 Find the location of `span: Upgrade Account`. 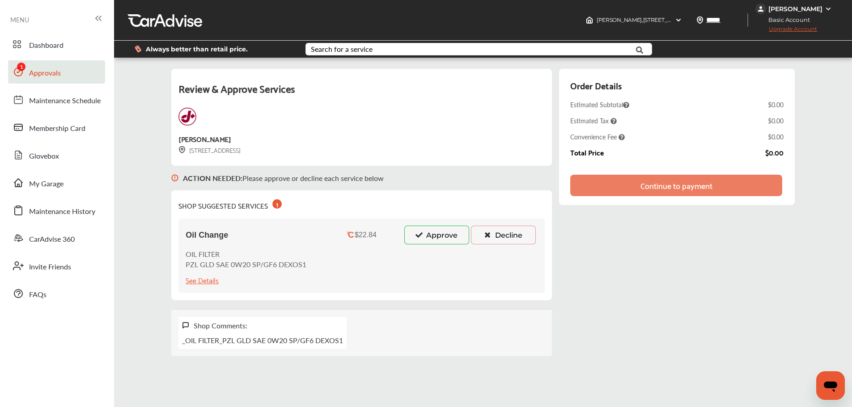

span: Upgrade Account is located at coordinates (786, 31).